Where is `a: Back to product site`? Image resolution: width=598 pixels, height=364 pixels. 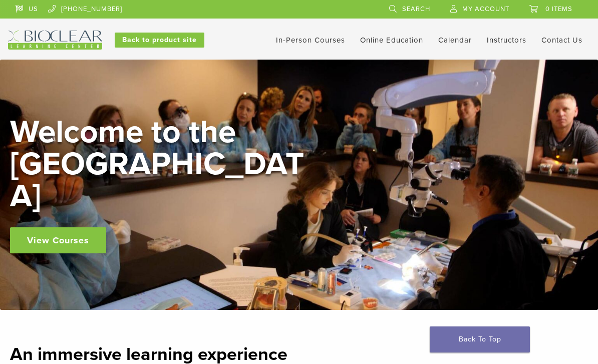 a: Back to product site is located at coordinates (159, 40).